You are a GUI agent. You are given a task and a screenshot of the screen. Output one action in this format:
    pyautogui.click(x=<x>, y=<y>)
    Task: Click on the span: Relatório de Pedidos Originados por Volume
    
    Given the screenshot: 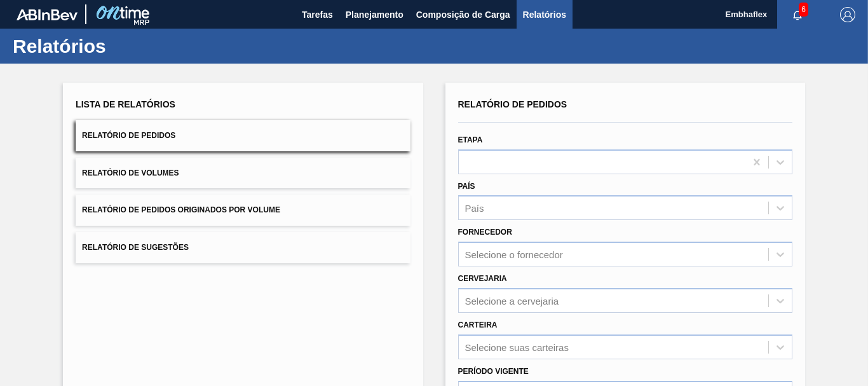 What is the action you would take?
    pyautogui.click(x=181, y=210)
    